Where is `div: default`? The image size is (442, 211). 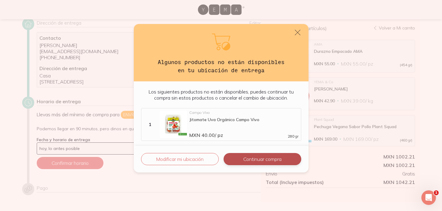 div: default is located at coordinates (221, 98).